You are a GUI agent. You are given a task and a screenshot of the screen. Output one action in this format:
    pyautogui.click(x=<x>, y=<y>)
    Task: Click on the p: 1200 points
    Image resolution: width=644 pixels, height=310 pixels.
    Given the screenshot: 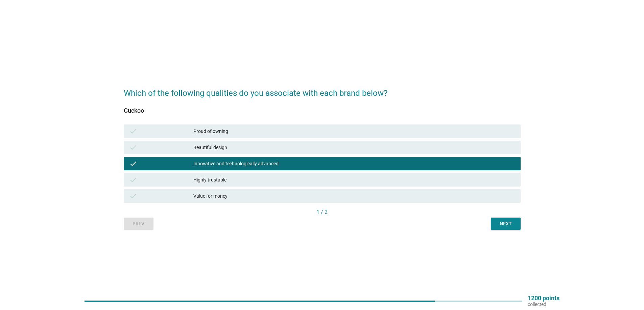 What is the action you would take?
    pyautogui.click(x=543, y=298)
    